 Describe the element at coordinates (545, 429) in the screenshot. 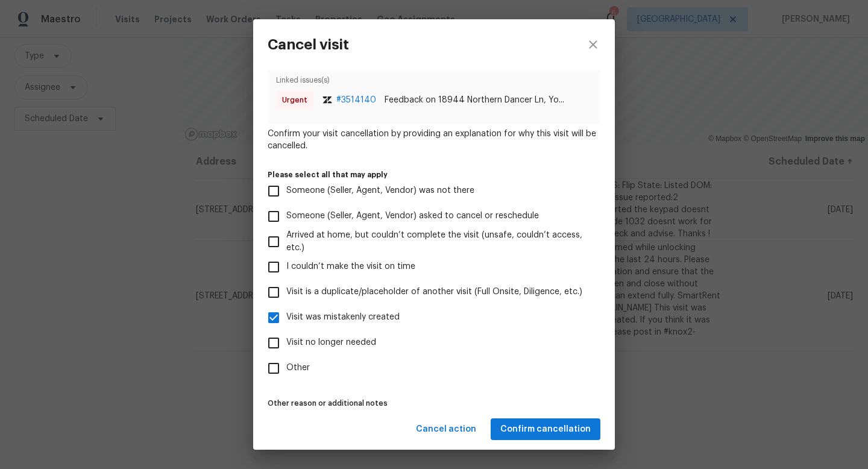

I see `button: Confirm cancellation` at that location.